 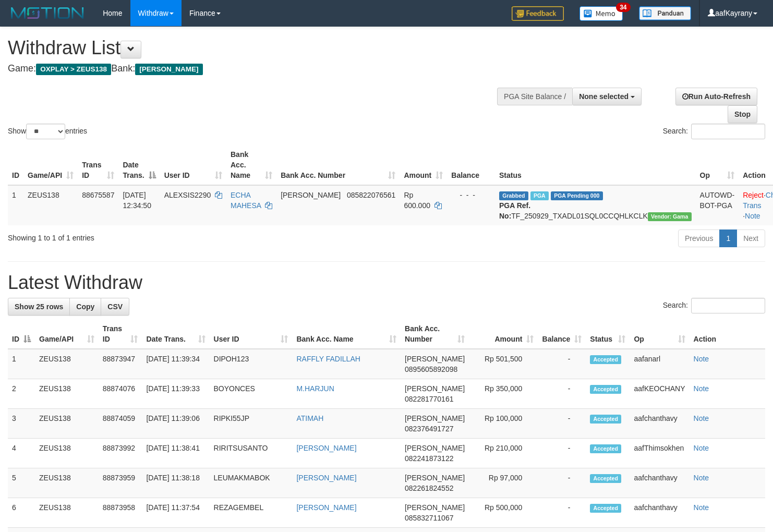 I want to click on td: Rp 501,500, so click(x=503, y=363).